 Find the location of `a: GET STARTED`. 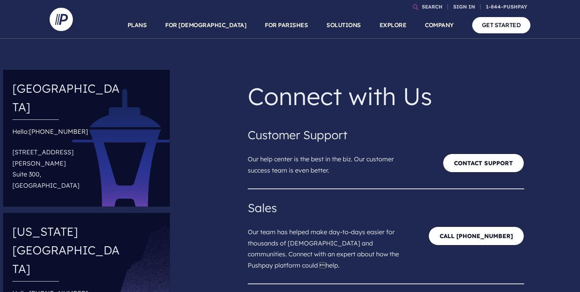

a: GET STARTED is located at coordinates (502, 25).